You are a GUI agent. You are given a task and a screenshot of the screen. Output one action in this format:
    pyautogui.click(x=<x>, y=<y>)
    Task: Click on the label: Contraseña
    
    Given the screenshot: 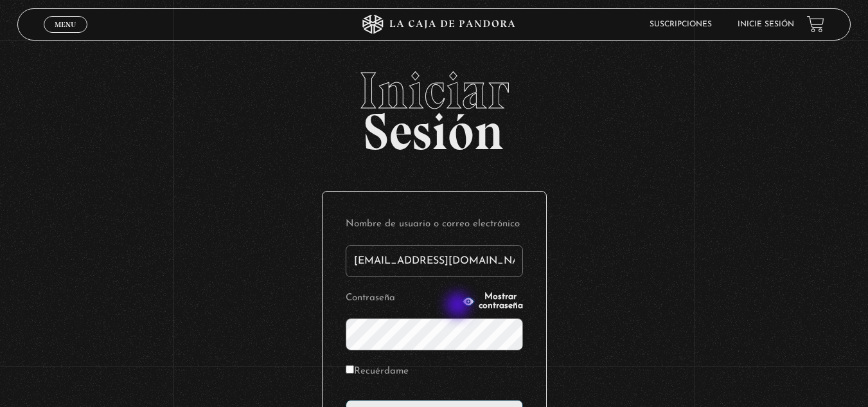 What is the action you would take?
    pyautogui.click(x=401, y=298)
    